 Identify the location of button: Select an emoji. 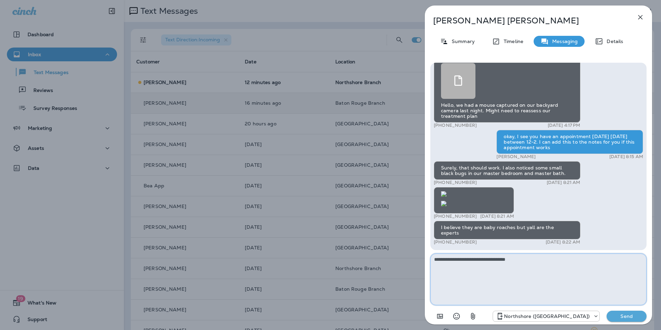
(457, 316).